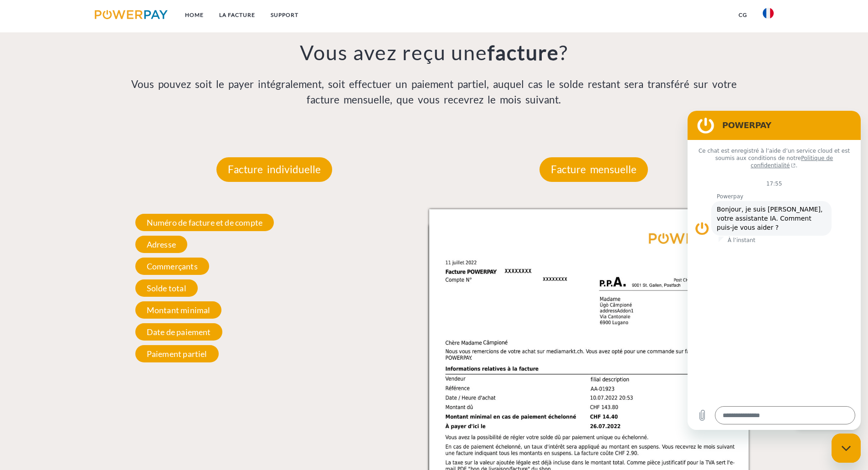 Image resolution: width=868 pixels, height=470 pixels. What do you see at coordinates (14, 304) in the screenshot?
I see `button: Charger un fichier` at bounding box center [14, 304].